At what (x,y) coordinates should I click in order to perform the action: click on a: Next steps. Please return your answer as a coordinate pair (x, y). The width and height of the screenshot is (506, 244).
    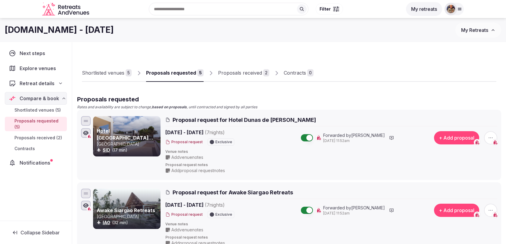
    Looking at the image, I should click on (36, 53).